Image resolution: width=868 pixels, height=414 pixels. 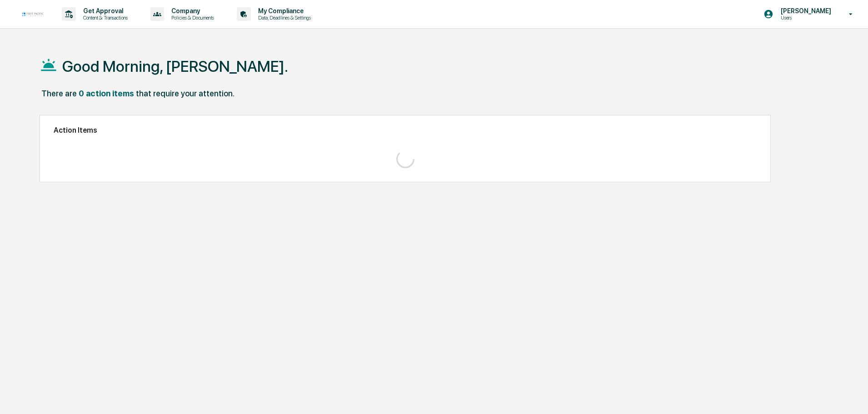 I want to click on p: Company, so click(x=191, y=11).